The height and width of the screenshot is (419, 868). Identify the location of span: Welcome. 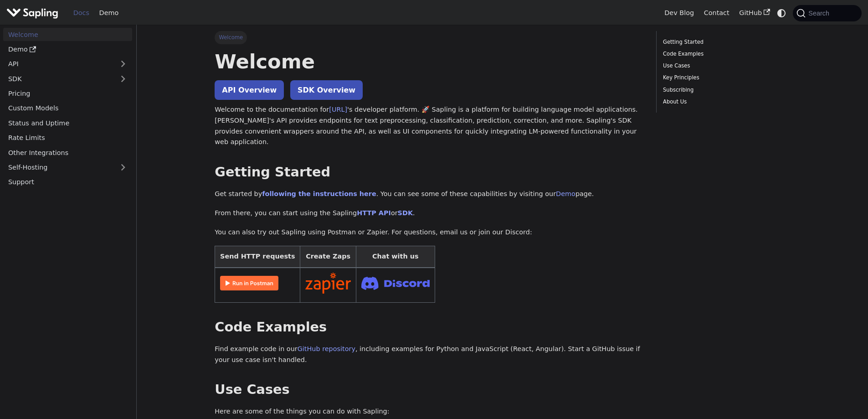
(231, 37).